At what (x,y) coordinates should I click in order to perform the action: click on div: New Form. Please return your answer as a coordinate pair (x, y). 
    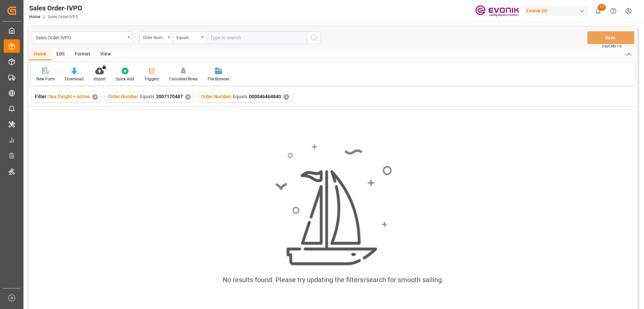
    Looking at the image, I should click on (45, 79).